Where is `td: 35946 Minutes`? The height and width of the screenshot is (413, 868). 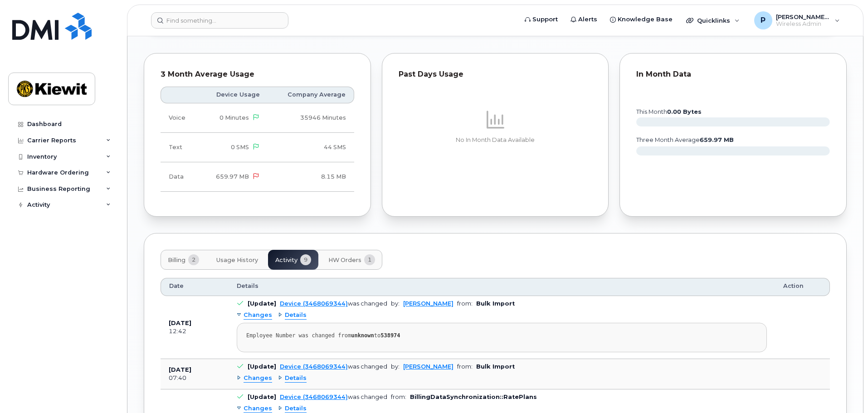
td: 35946 Minutes is located at coordinates (311, 118).